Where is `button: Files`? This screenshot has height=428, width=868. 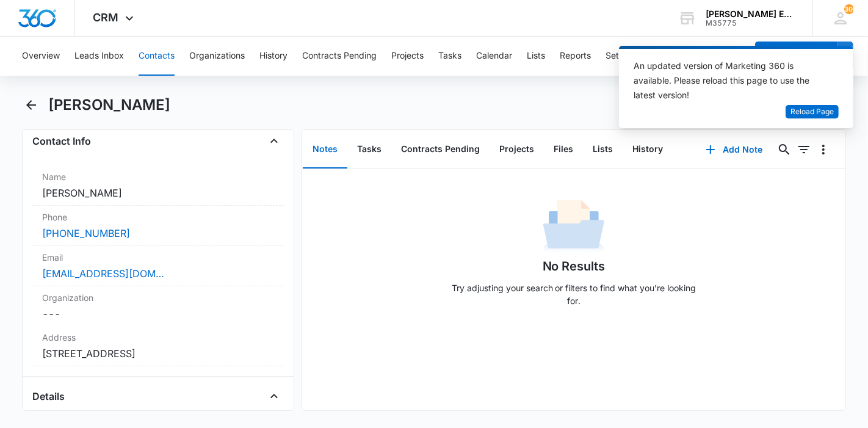 button: Files is located at coordinates (564, 150).